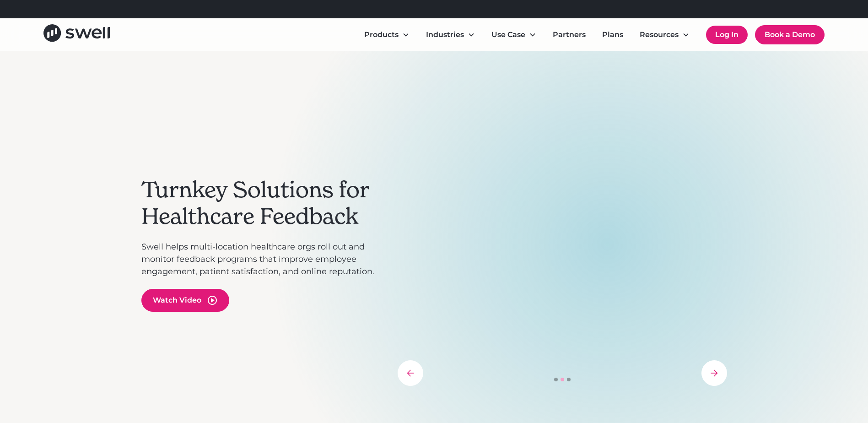 The image size is (868, 423). What do you see at coordinates (714, 373) in the screenshot?
I see `div: next slide` at bounding box center [714, 373].